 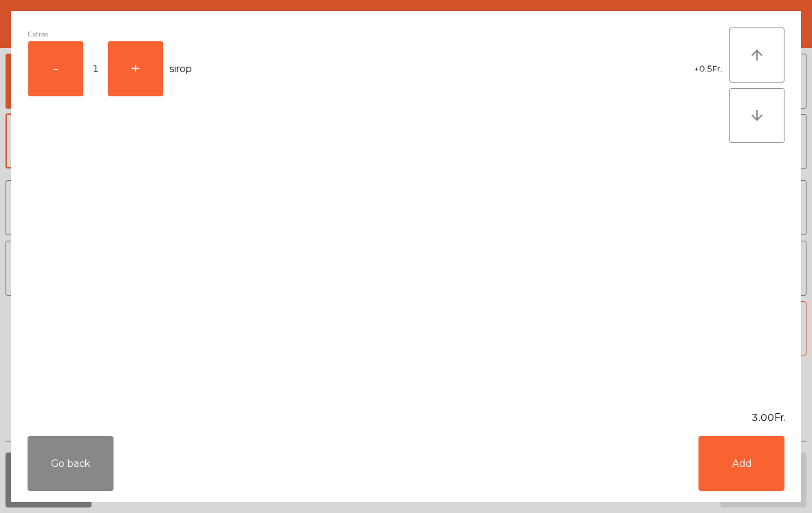 What do you see at coordinates (95, 69) in the screenshot?
I see `span: 1` at bounding box center [95, 69].